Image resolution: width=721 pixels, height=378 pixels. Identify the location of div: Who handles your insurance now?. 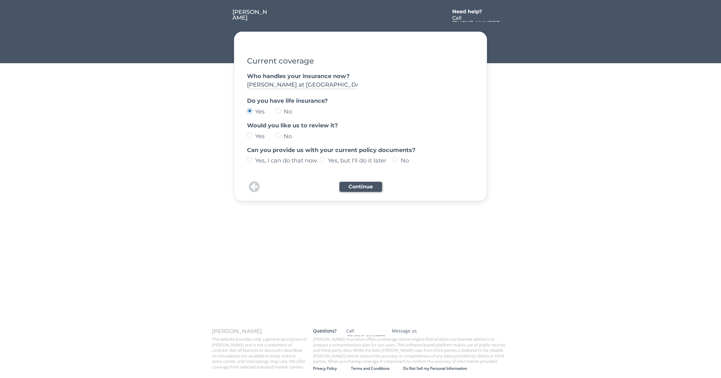
(361, 76).